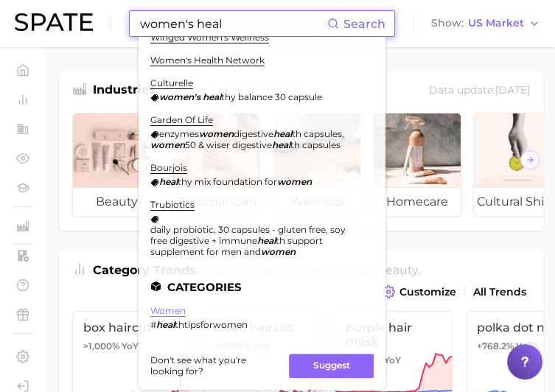  What do you see at coordinates (233, 23) in the screenshot?
I see `input: Search here for a brand, industry, or ingredient` at bounding box center [233, 23].